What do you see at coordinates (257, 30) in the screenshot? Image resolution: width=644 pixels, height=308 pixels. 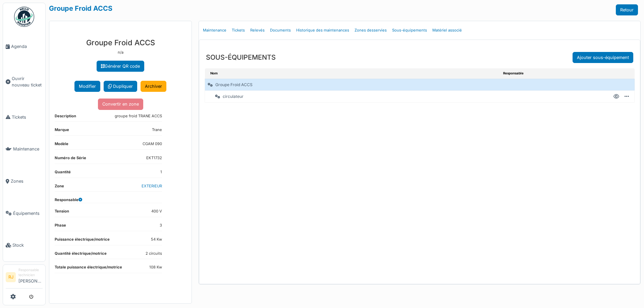 I see `a: Relevés` at bounding box center [257, 30].